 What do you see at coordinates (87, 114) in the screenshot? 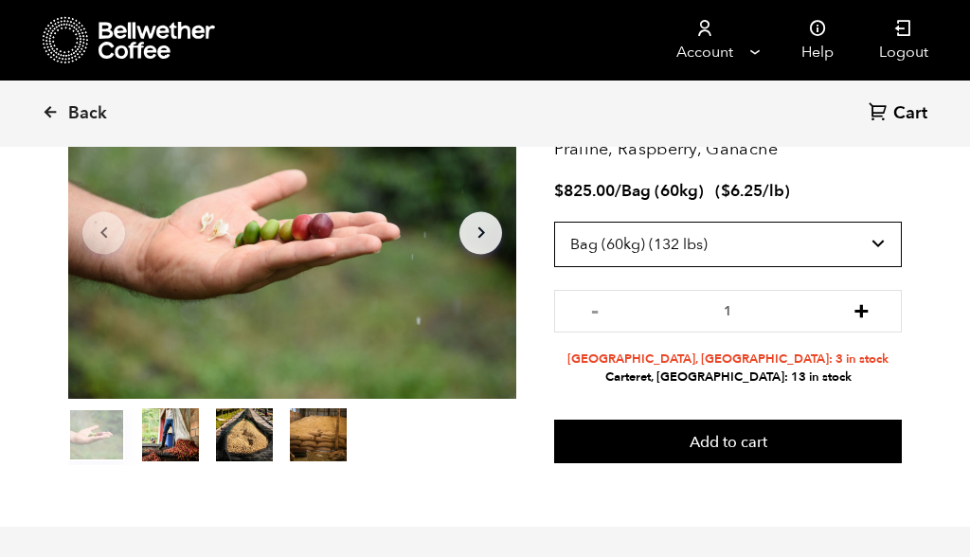
I see `span: Back` at bounding box center [87, 114].